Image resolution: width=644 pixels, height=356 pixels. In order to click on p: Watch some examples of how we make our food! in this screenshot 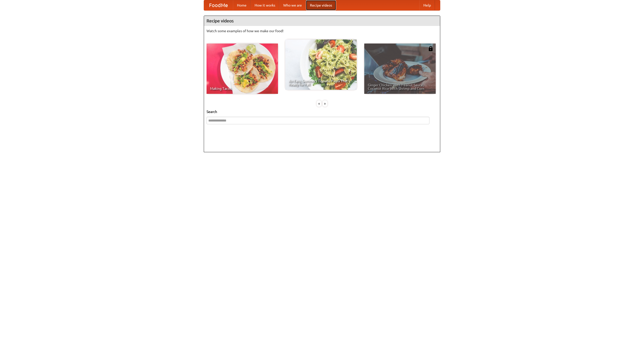, I will do `click(322, 31)`.